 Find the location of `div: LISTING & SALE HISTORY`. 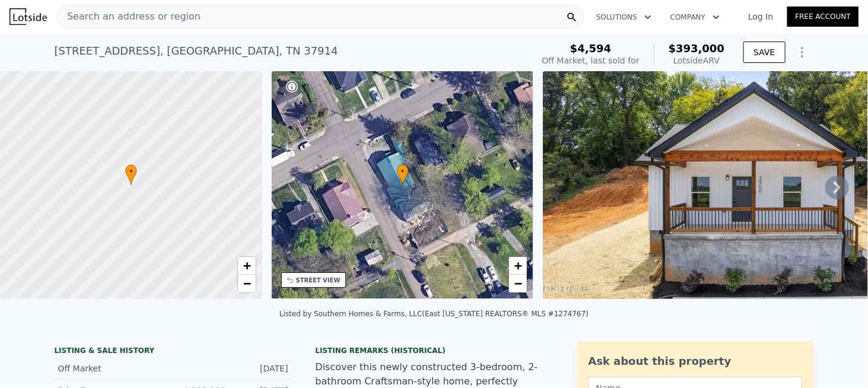

div: LISTING & SALE HISTORY is located at coordinates (173, 352).